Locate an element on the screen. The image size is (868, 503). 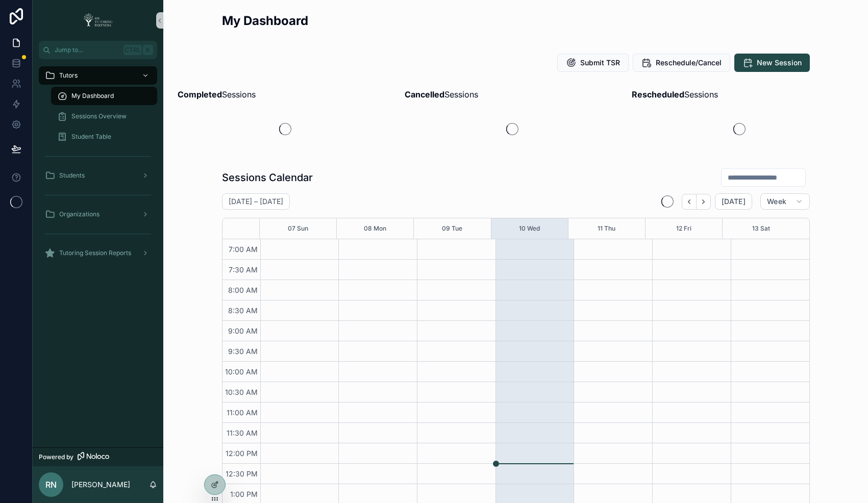
button: 11 Thu is located at coordinates (606, 228).